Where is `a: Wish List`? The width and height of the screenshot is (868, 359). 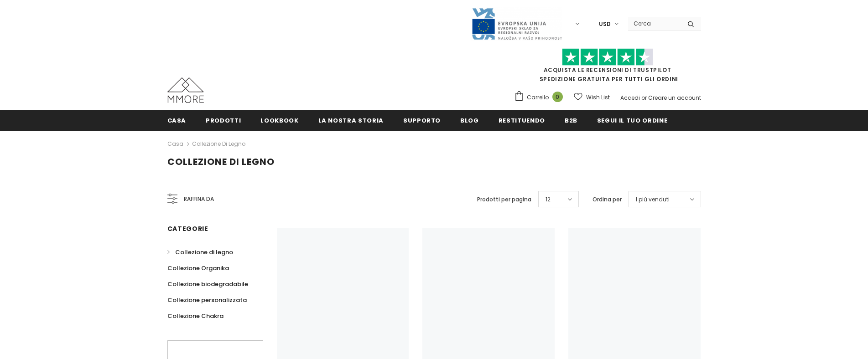
a: Wish List is located at coordinates (591, 97).